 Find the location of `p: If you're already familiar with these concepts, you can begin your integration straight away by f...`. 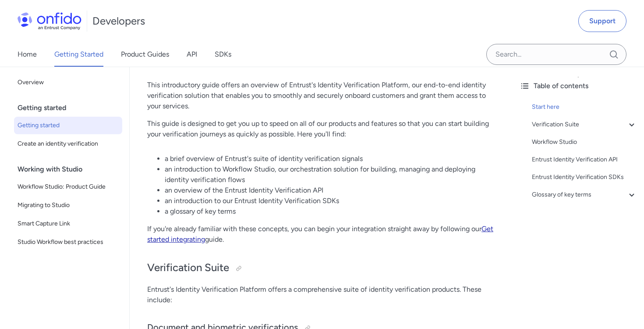

p: If you're already familiar with these concepts, you can begin your integration straight away by f... is located at coordinates (321, 235).